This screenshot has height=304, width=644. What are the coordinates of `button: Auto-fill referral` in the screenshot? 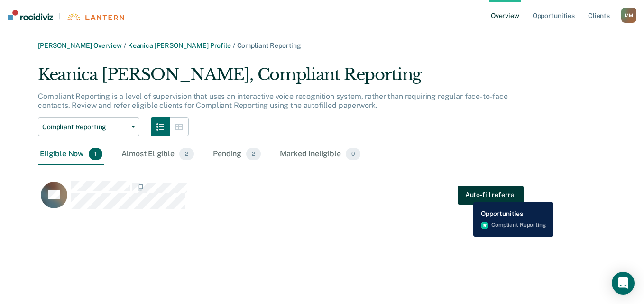 It's located at (491, 195).